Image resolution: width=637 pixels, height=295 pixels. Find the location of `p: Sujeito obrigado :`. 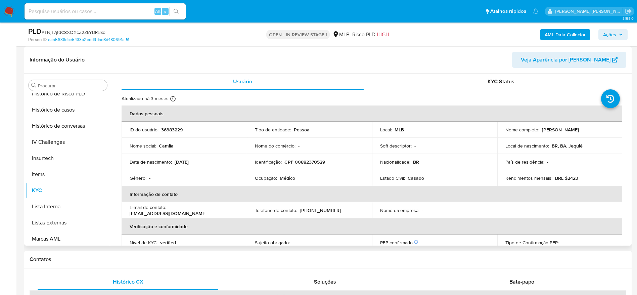

p: Sujeito obrigado : is located at coordinates (272, 242).